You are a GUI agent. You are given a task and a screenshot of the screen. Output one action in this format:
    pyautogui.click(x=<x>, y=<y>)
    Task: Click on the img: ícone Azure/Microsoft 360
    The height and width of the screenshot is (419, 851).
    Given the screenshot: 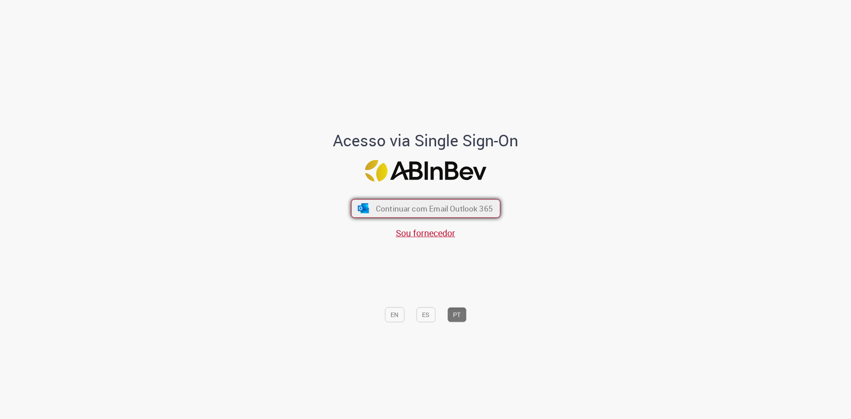 What is the action you would take?
    pyautogui.click(x=363, y=208)
    